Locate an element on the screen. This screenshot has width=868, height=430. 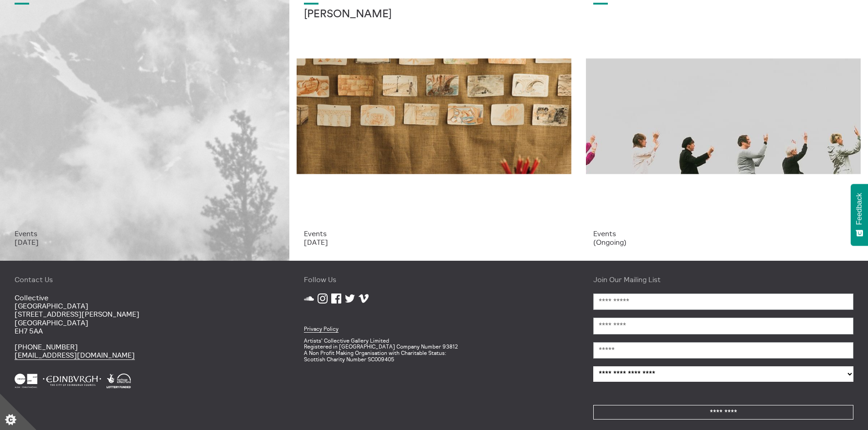
img: Creative Scotland is located at coordinates (26, 381).